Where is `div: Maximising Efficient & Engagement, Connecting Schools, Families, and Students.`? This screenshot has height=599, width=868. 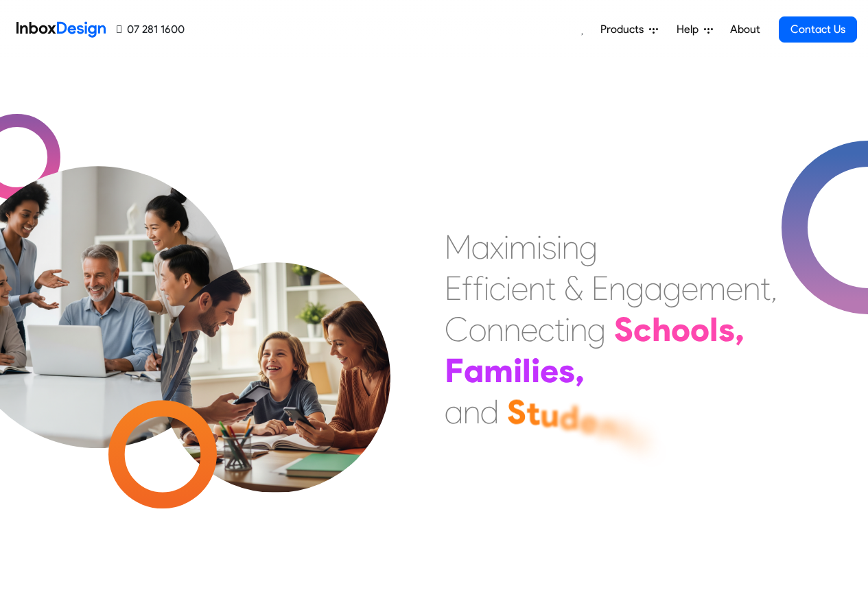 div: Maximising Efficient & Engagement, Connecting Schools, Families, and Students. is located at coordinates (611, 329).